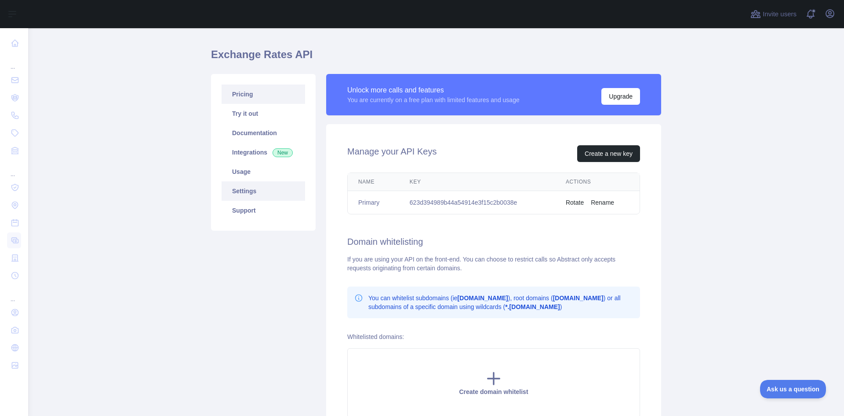 Image resolution: width=844 pixels, height=416 pixels. I want to click on button: Rotate, so click(575, 202).